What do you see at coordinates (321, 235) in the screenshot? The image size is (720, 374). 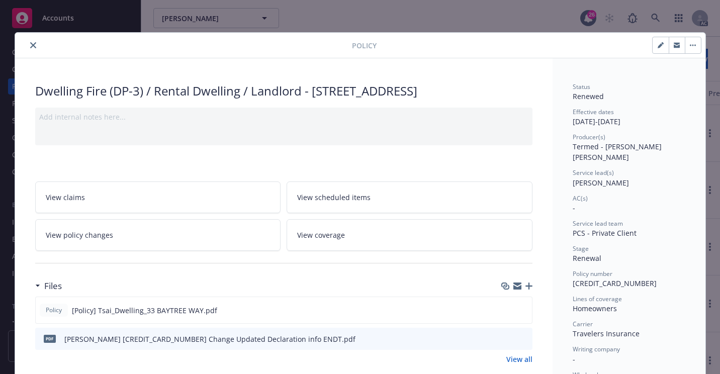 I see `span: View coverage` at bounding box center [321, 235].